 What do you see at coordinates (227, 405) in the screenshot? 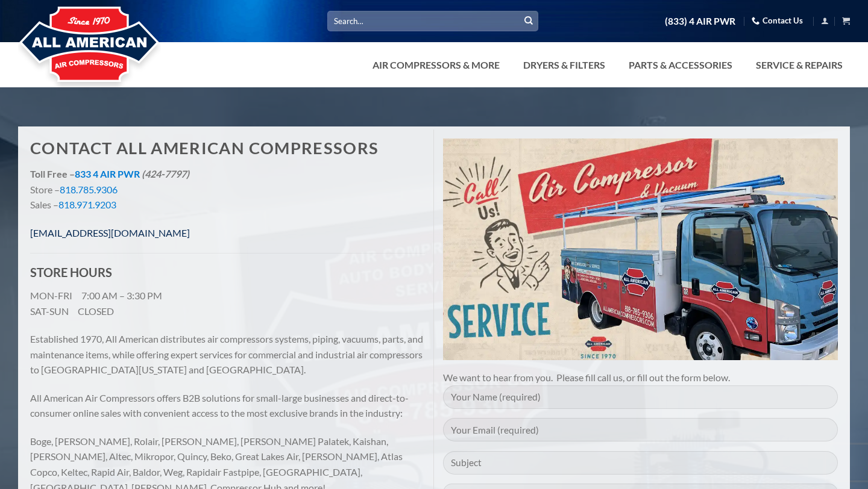
I see `p: All American Air Compressors offers B2B solutions for small-large businesses and direct-to-consum...` at bounding box center [227, 405].